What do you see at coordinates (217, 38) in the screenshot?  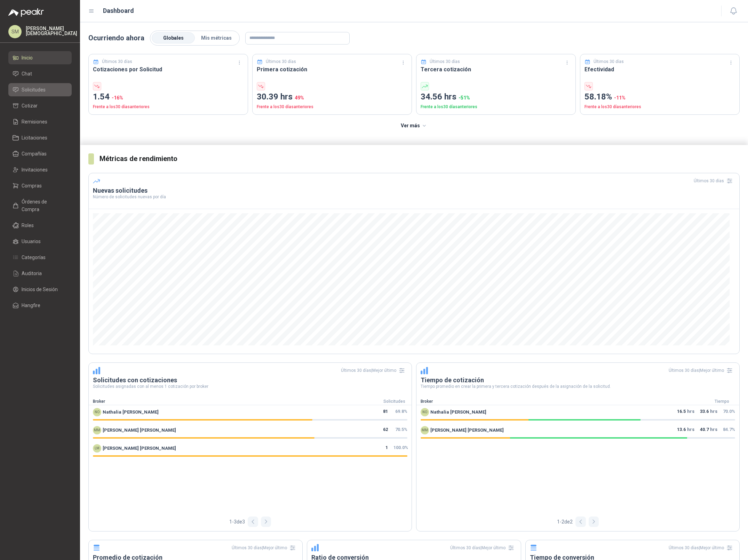 I see `span: Mis métricas` at bounding box center [217, 38].